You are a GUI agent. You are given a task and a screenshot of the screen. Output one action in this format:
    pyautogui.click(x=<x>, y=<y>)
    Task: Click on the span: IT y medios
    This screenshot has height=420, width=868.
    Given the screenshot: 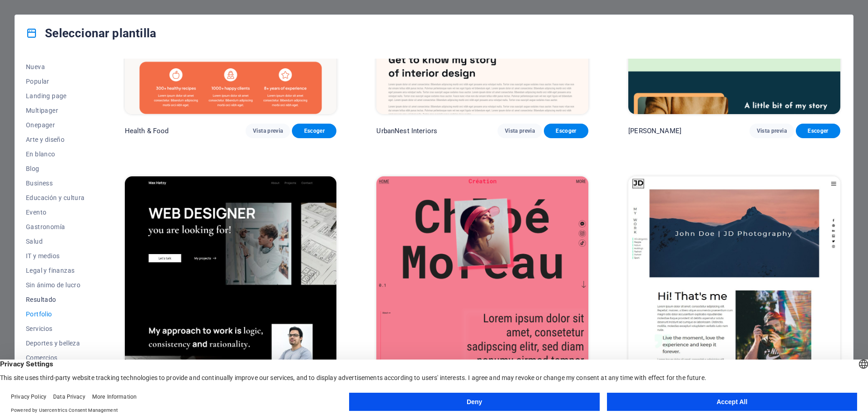 What is the action you would take?
    pyautogui.click(x=55, y=256)
    